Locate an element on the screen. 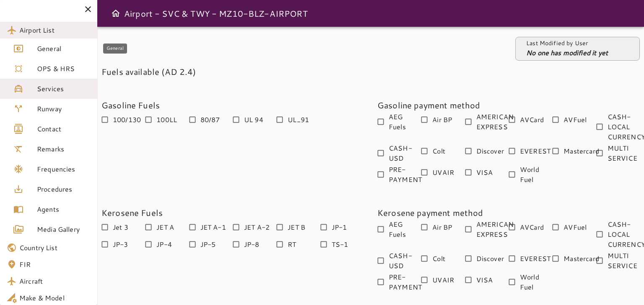 This screenshot has height=305, width=644. span: FIR is located at coordinates (55, 265).